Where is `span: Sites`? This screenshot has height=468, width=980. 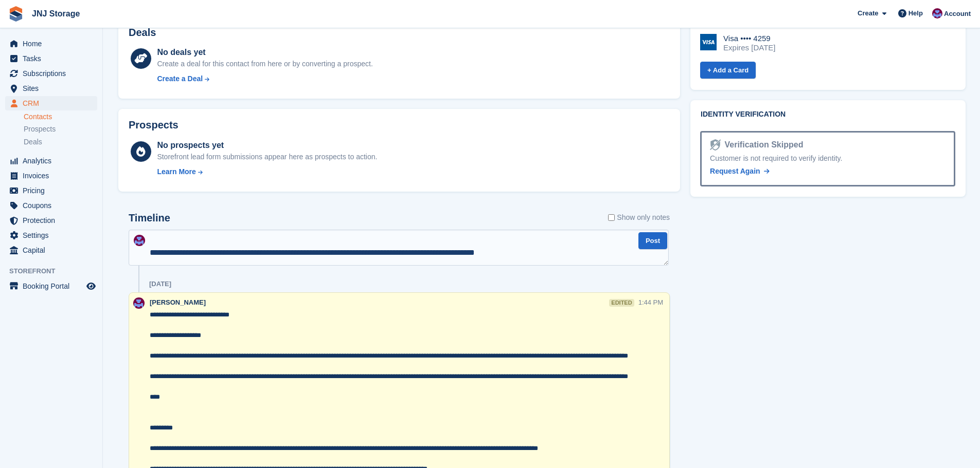 span: Sites is located at coordinates (53, 88).